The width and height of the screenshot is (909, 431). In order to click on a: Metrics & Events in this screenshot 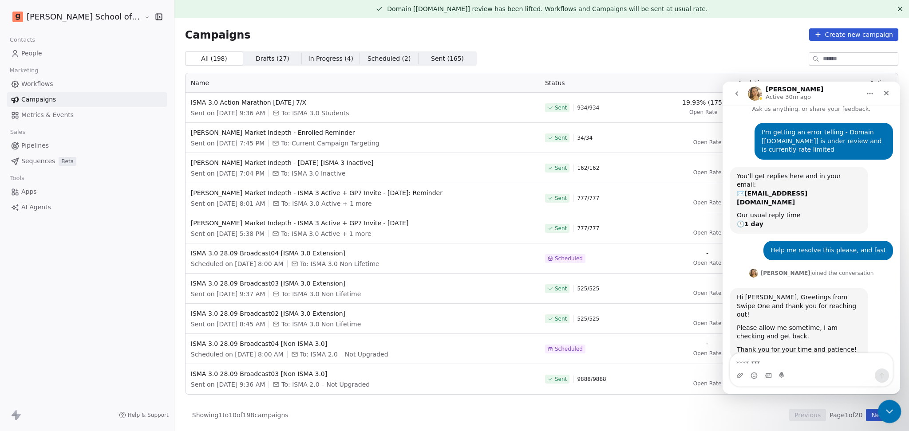, I will do `click(87, 115)`.